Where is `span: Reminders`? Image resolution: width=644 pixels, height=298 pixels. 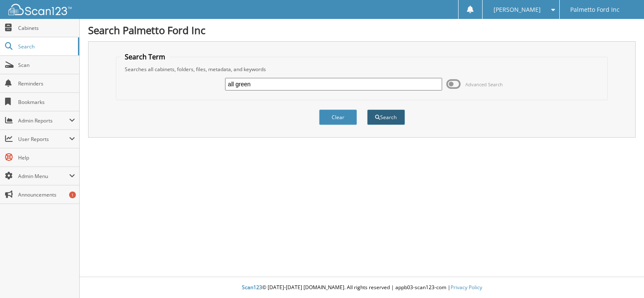 span: Reminders is located at coordinates (46, 83).